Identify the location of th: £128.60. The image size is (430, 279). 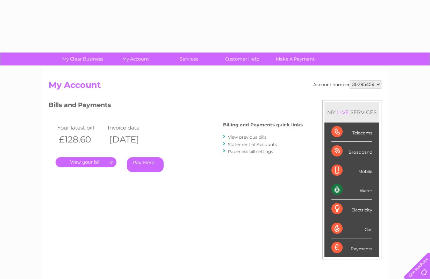
(81, 139).